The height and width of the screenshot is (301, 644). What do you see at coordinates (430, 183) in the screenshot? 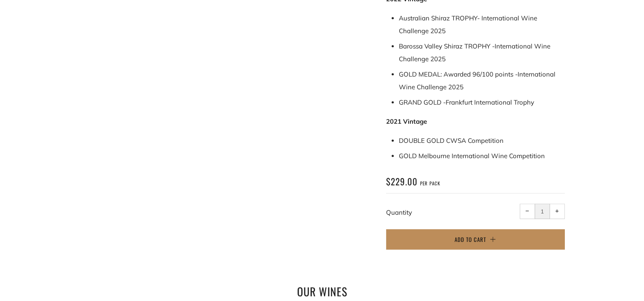
I see `span: per pack` at bounding box center [430, 183].